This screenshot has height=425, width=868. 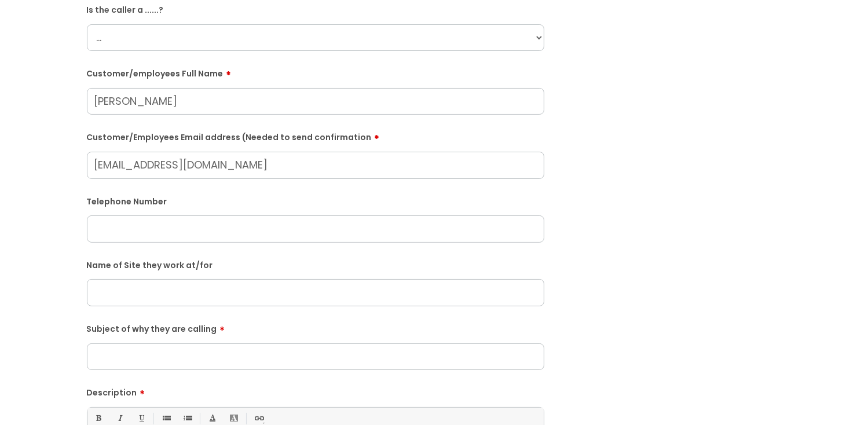 What do you see at coordinates (316, 72) in the screenshot?
I see `label: Customer/employees Full Name` at bounding box center [316, 72].